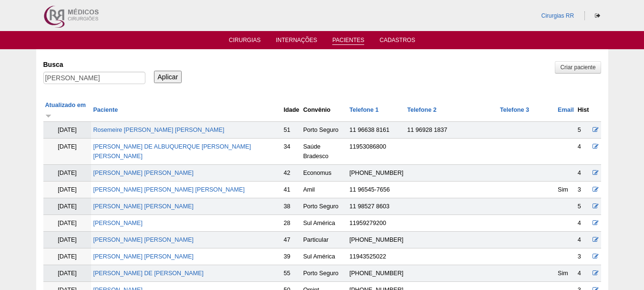 Image resolution: width=644 pixels, height=290 pixels. Describe the element at coordinates (324, 190) in the screenshot. I see `td: Amil` at that location.